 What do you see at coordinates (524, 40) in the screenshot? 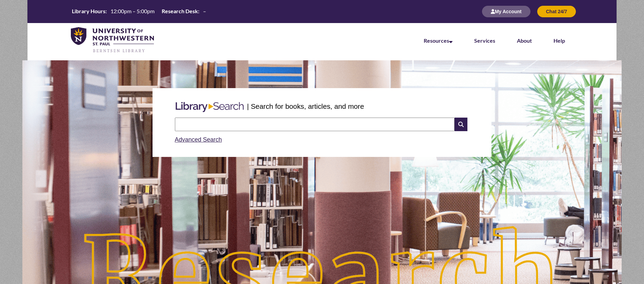
I see `a: About` at bounding box center [524, 40].